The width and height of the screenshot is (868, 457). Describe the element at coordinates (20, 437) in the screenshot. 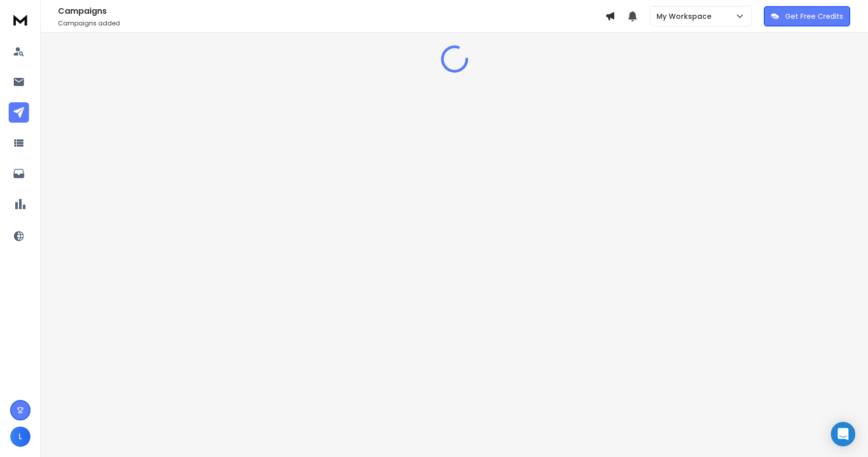

I see `button: L` at that location.